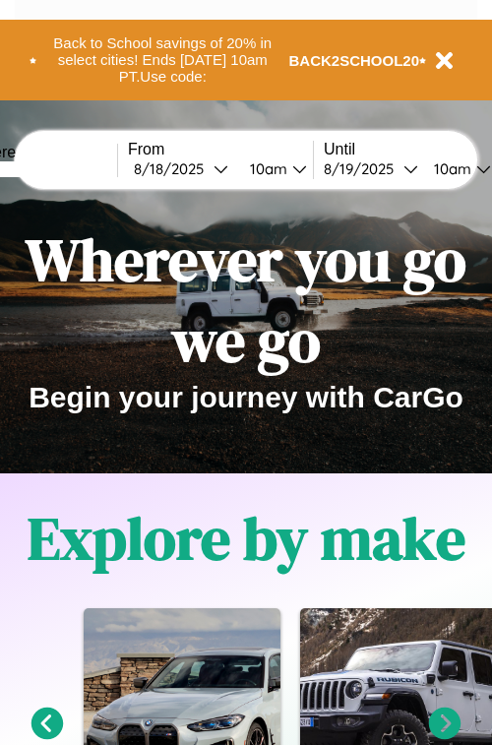  I want to click on button: 10am, so click(274, 168).